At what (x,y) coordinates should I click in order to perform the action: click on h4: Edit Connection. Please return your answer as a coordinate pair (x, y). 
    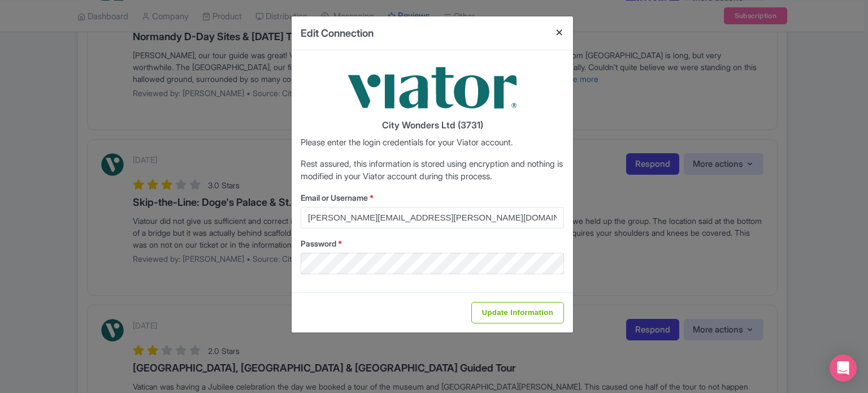
    Looking at the image, I should click on (337, 33).